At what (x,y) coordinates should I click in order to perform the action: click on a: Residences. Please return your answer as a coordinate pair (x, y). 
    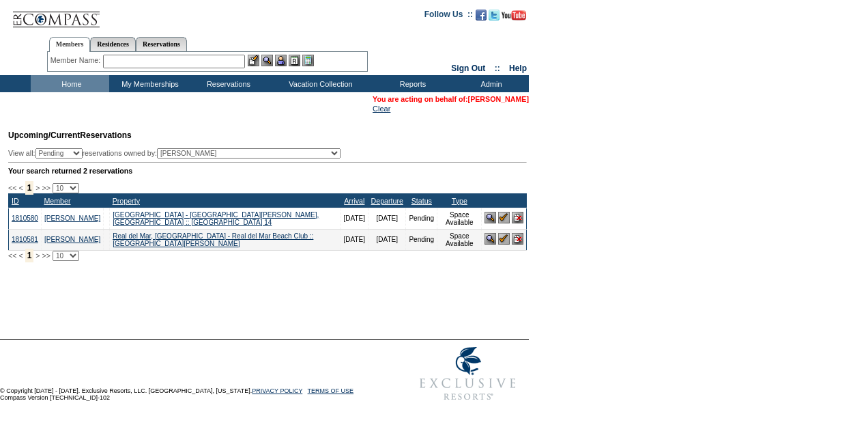
    Looking at the image, I should click on (112, 44).